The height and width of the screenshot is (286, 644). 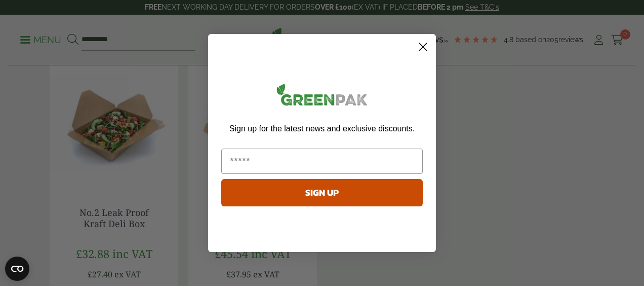 I want to click on input: Email, so click(x=322, y=161).